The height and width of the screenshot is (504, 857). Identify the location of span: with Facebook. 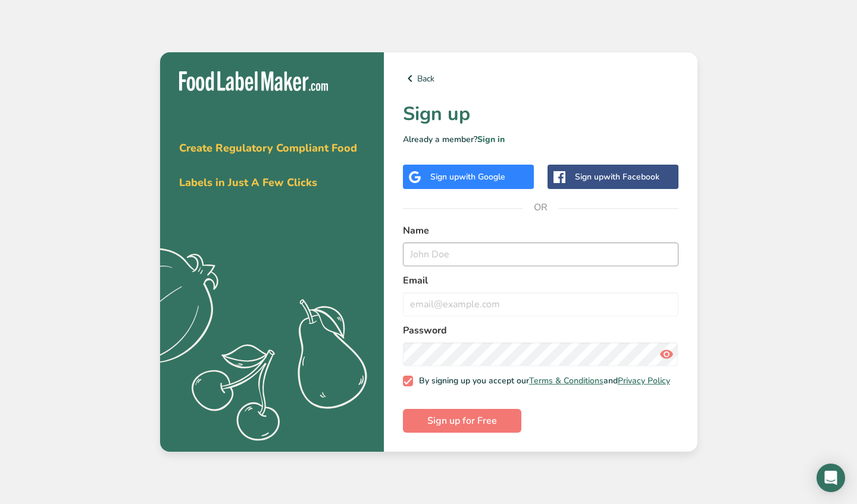
(631, 177).